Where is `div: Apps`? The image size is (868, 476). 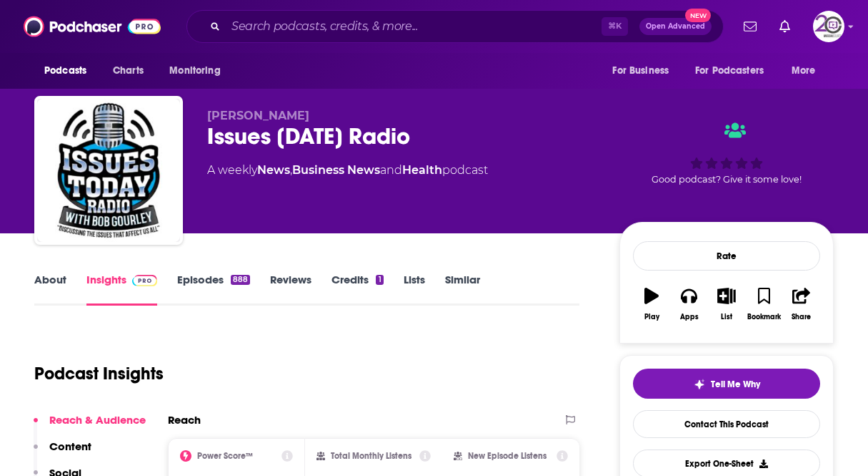
div: Apps is located at coordinates (690, 317).